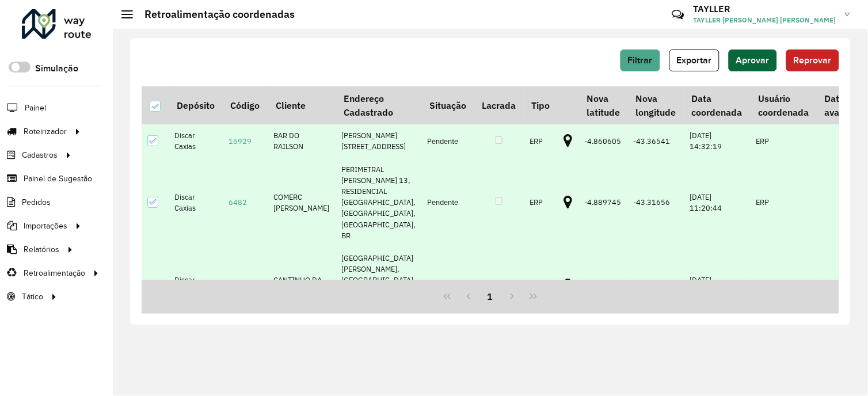 This screenshot has height=396, width=868. Describe the element at coordinates (499, 105) in the screenshot. I see `th: Lacrada` at that location.